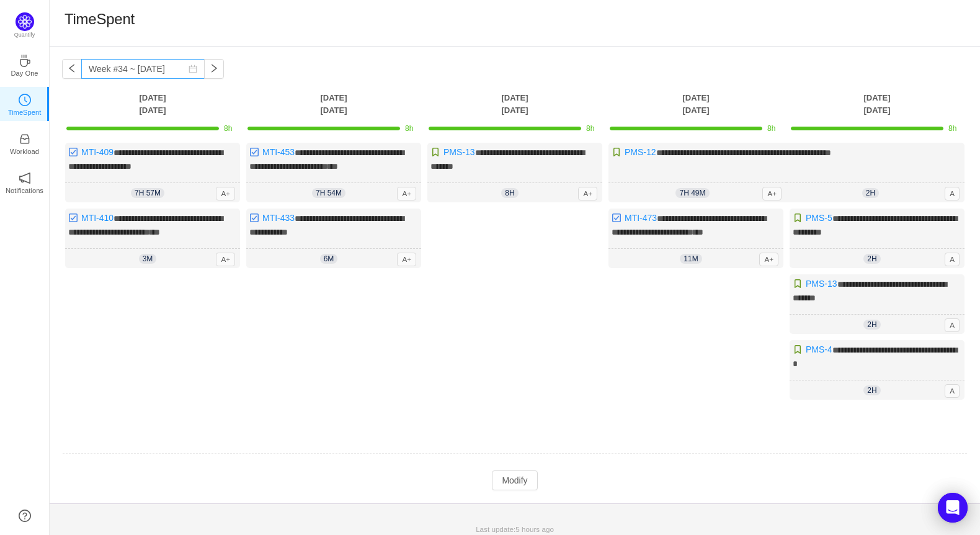 The width and height of the screenshot is (980, 535). I want to click on i: icon: notification, so click(25, 178).